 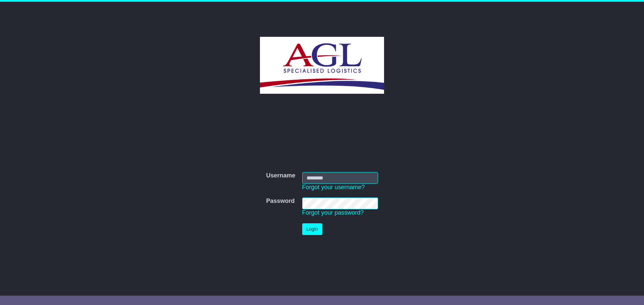 What do you see at coordinates (334, 187) in the screenshot?
I see `a: Forgot your username?` at bounding box center [334, 187].